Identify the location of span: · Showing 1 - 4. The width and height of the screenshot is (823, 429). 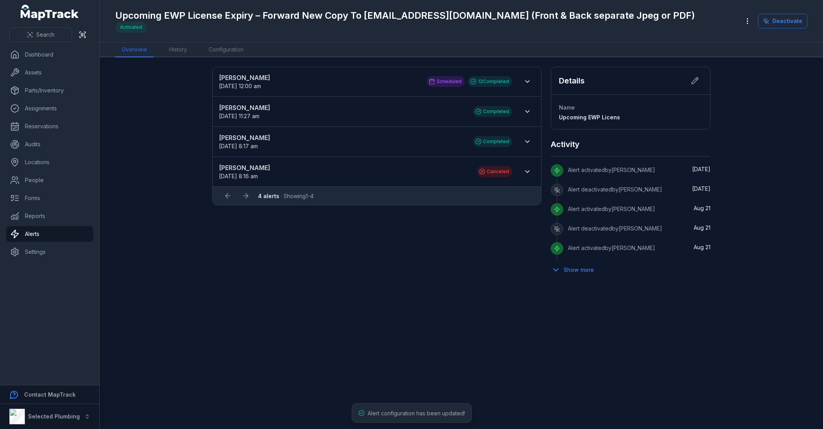
(286, 196).